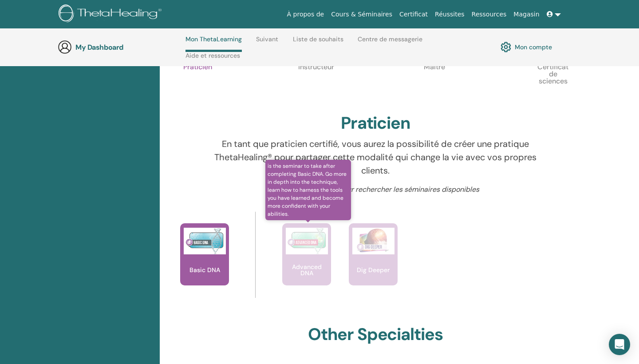 This screenshot has height=364, width=639. I want to click on a: Basic DNA Basic DNA, so click(204, 263).